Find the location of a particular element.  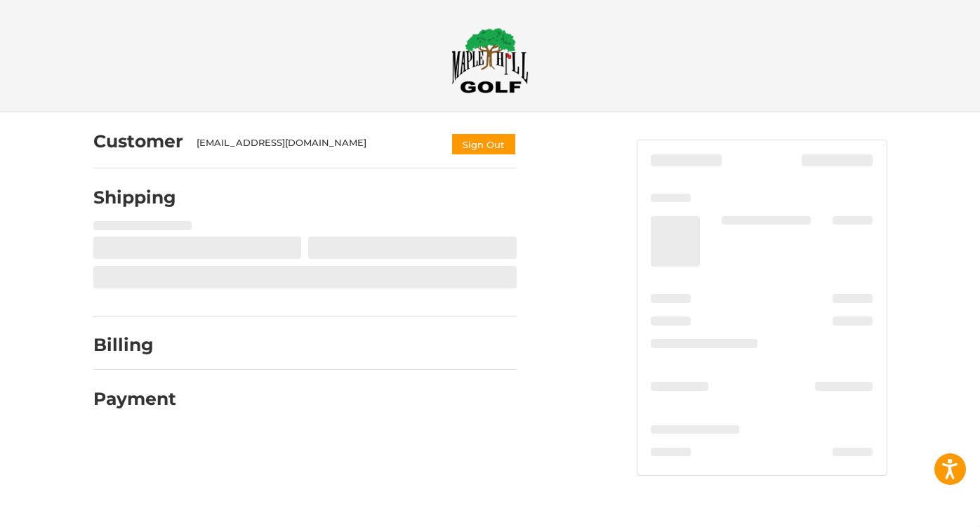

h2: Shipping is located at coordinates (135, 198).